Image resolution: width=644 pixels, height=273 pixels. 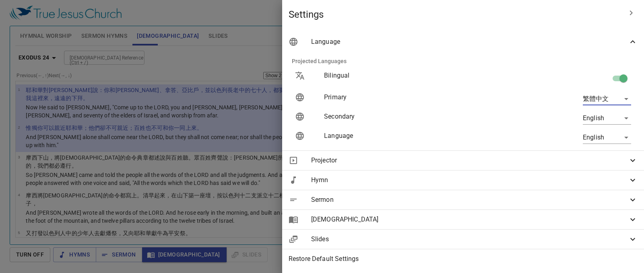 What do you see at coordinates (469, 160) in the screenshot?
I see `span: Projector` at bounding box center [469, 160].